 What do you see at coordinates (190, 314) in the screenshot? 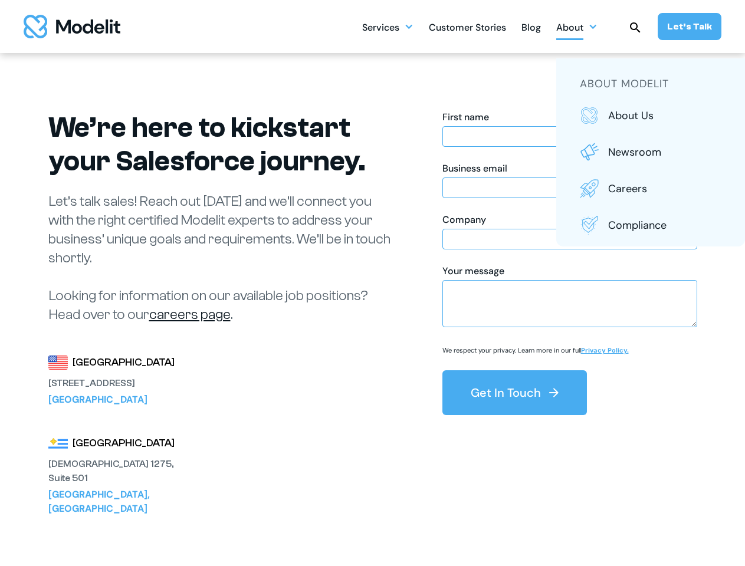
I see `a: careers page` at bounding box center [190, 314].